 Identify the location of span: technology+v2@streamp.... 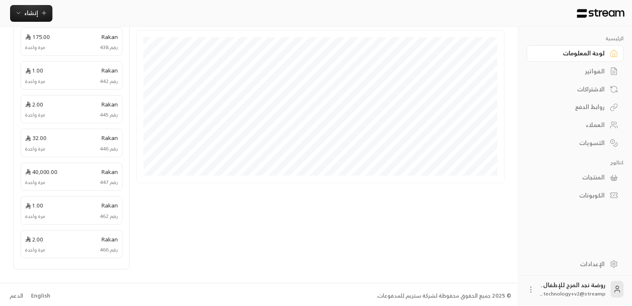
(573, 294).